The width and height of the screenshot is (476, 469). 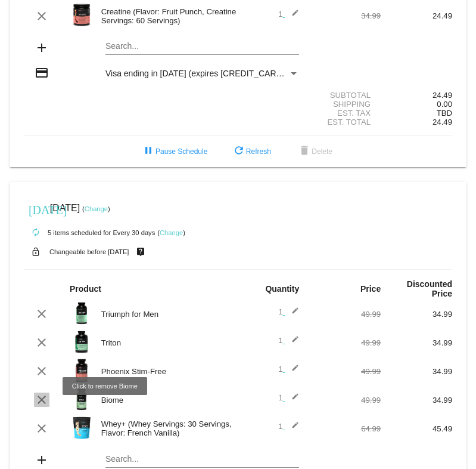 What do you see at coordinates (174, 151) in the screenshot?
I see `span: Pause Schedule` at bounding box center [174, 151].